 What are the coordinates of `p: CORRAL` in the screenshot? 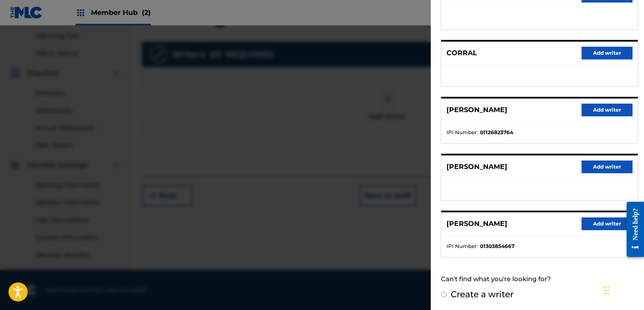 It's located at (462, 53).